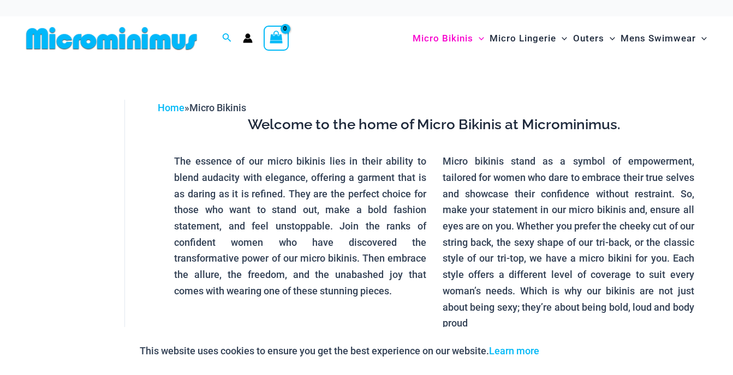  I want to click on span: Outers, so click(588, 38).